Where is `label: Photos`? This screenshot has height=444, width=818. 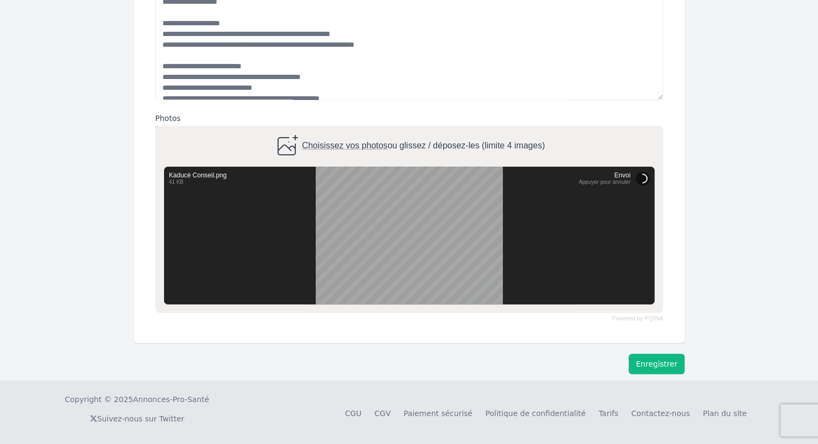 label: Photos is located at coordinates (409, 118).